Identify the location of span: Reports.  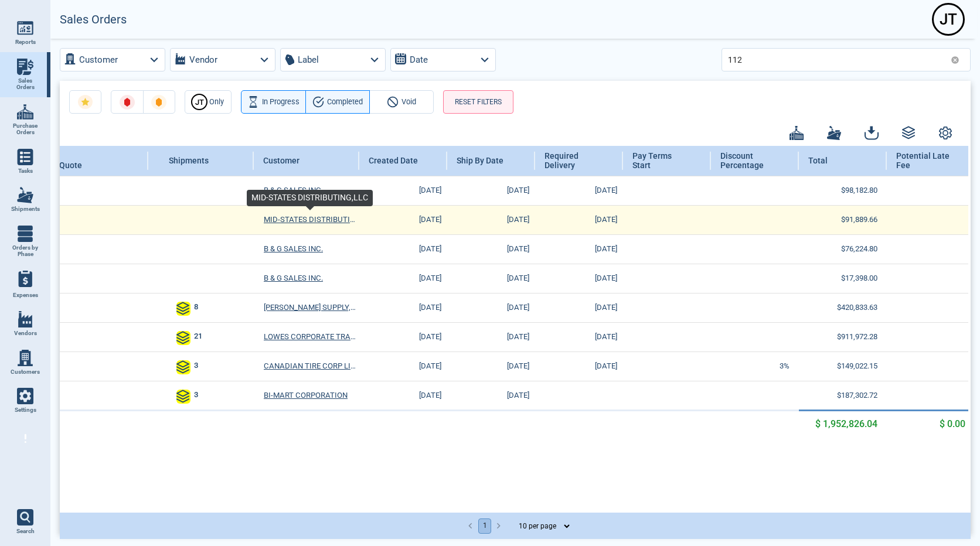
(25, 42).